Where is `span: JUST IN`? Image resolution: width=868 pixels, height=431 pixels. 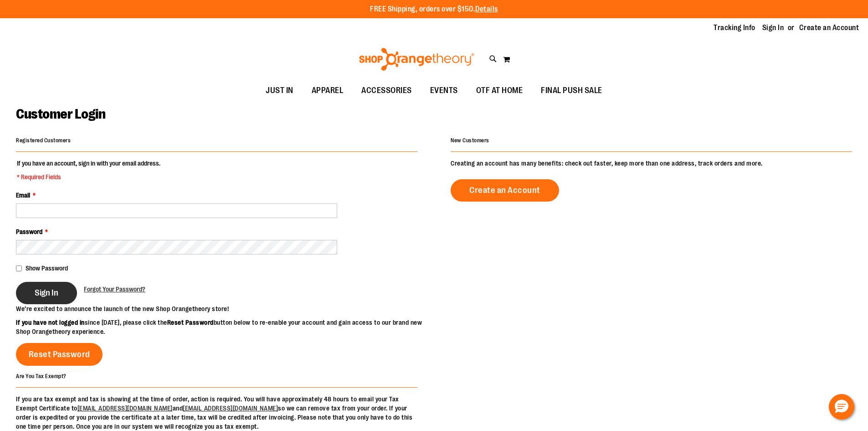 span: JUST IN is located at coordinates (279, 90).